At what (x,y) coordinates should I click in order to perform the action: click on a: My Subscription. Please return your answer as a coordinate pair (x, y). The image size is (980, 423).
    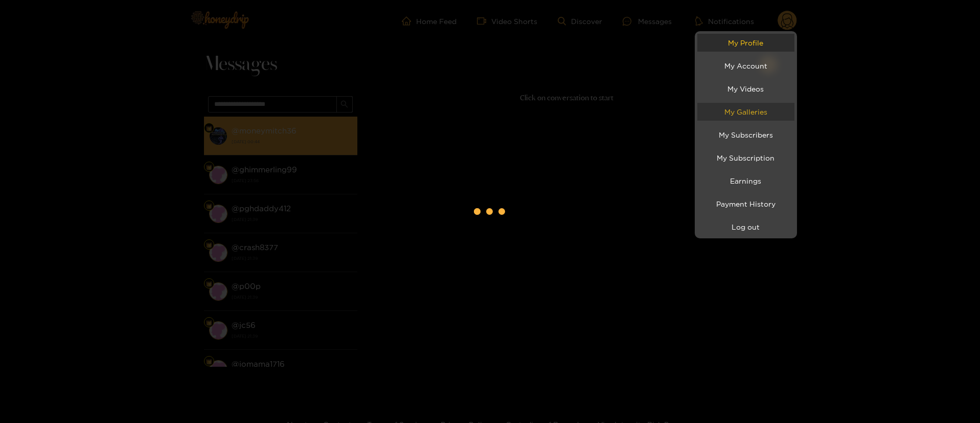
    Looking at the image, I should click on (746, 157).